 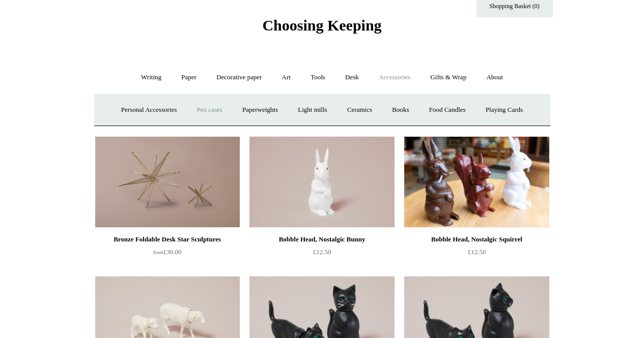 What do you see at coordinates (168, 182) in the screenshot?
I see `a: Bronze Foldable Desk Star Sculptures Bronze Foldable Desk Star Sculptures` at bounding box center [168, 182].